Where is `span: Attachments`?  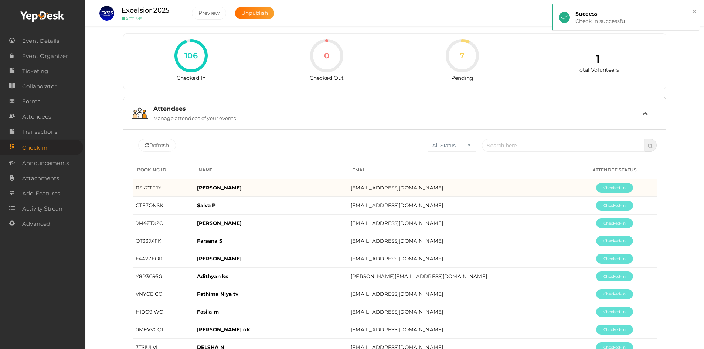
span: Attachments is located at coordinates (41, 179).